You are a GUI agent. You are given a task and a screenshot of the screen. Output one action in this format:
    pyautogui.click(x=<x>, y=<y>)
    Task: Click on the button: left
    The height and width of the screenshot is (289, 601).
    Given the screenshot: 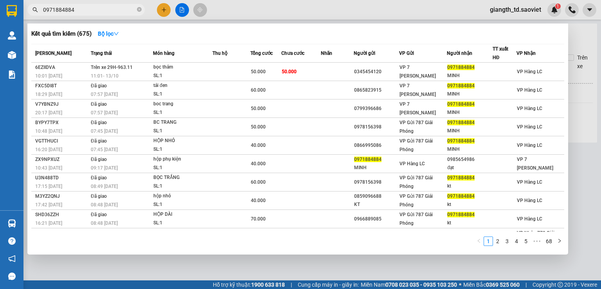 What is the action you would take?
    pyautogui.click(x=479, y=241)
    